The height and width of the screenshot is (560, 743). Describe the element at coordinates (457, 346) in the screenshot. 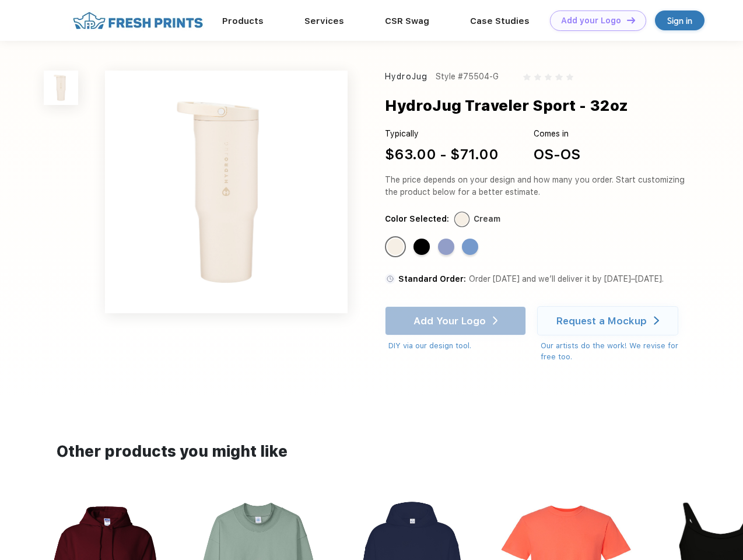

I see `div: DIY via our design tool.` at that location.